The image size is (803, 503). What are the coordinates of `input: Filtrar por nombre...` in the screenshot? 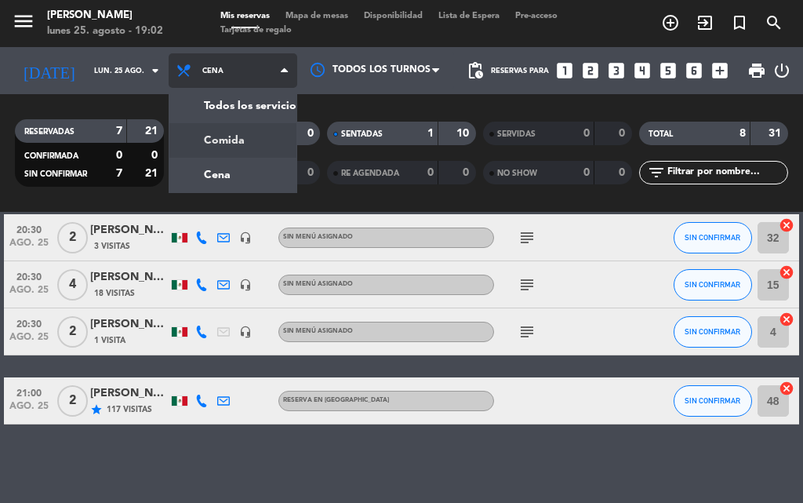 It's located at (726, 173).